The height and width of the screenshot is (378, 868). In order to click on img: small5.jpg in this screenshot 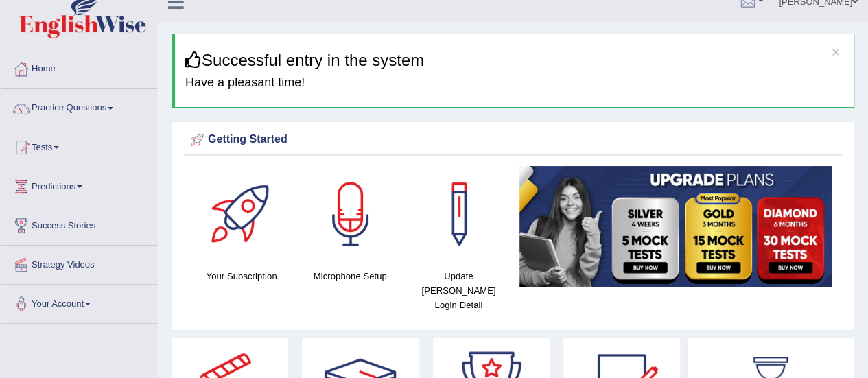, I will do `click(675, 227)`.